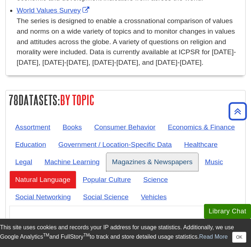 Image resolution: width=251 pixels, height=247 pixels. Describe the element at coordinates (30, 144) in the screenshot. I see `a: Education` at that location.